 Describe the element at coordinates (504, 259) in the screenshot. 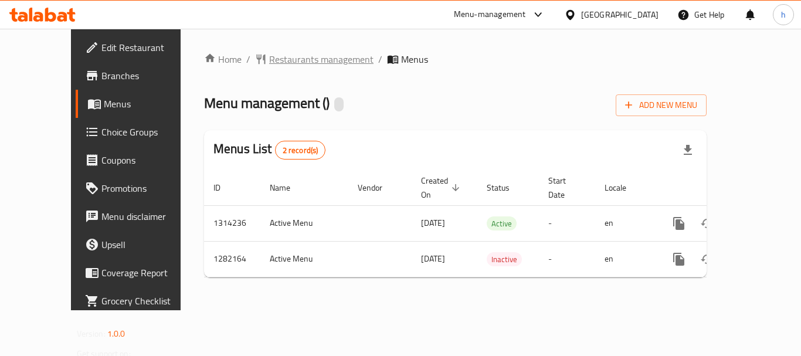

I see `div: Inactive` at that location.